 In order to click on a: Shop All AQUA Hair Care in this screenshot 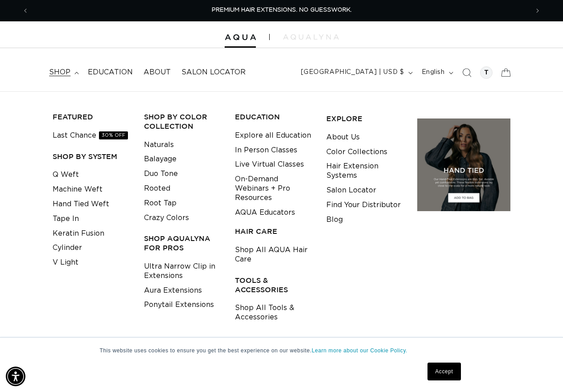, I will do `click(274, 255)`.